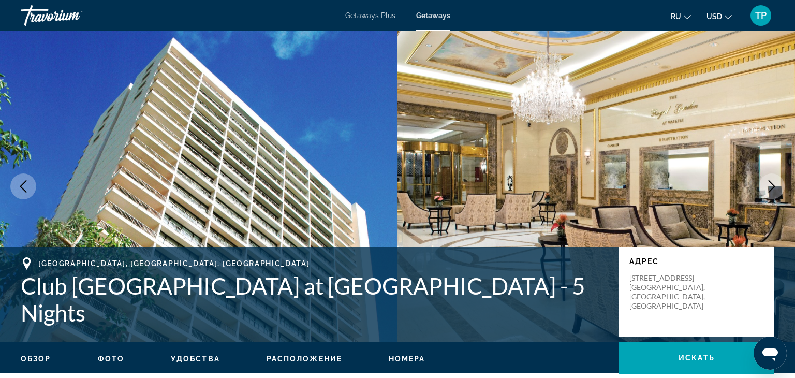  I want to click on button: искать, so click(697, 358).